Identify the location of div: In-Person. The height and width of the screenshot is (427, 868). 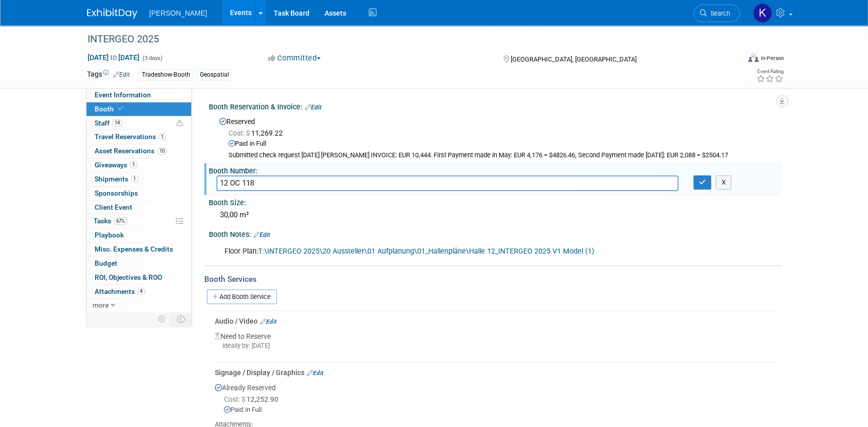
(772, 58).